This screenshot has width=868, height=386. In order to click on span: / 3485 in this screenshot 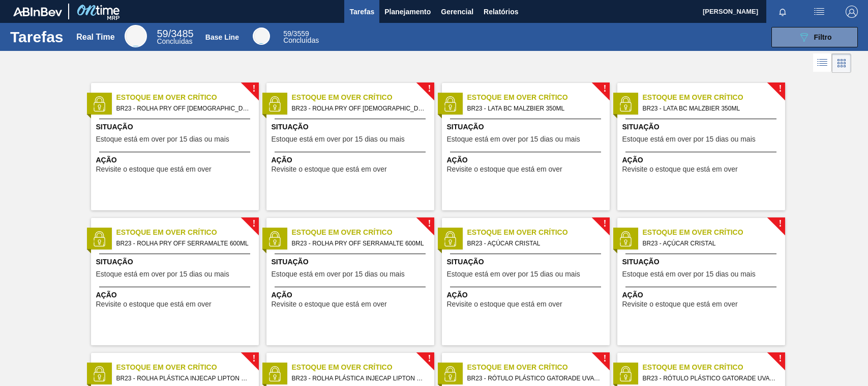, I will do `click(175, 34)`.